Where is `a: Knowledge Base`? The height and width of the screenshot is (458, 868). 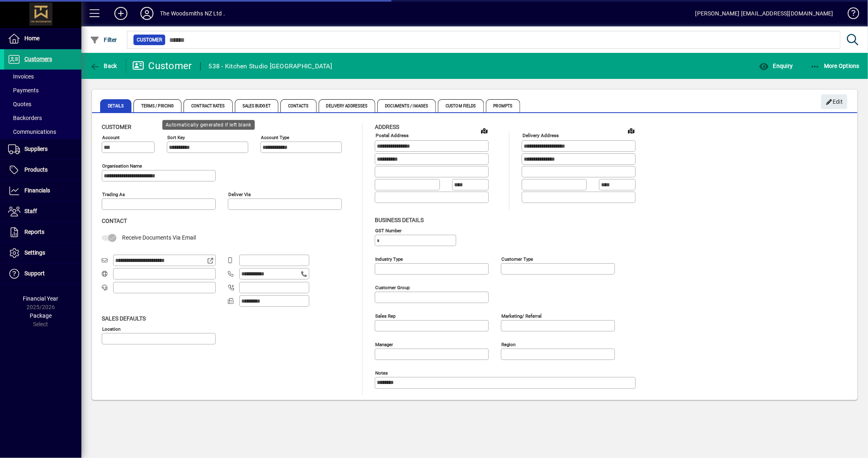 a: Knowledge Base is located at coordinates (849, 14).